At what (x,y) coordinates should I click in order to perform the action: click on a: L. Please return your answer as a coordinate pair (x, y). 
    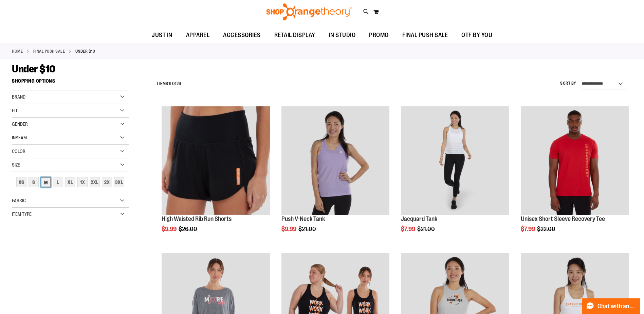
    Looking at the image, I should click on (58, 182).